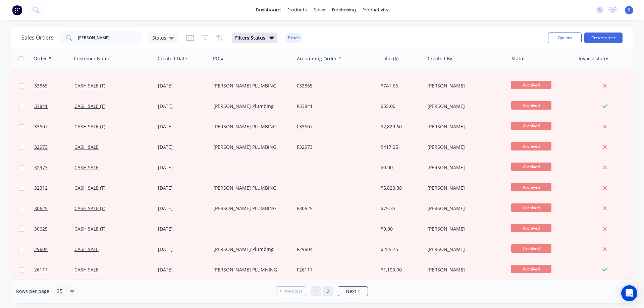  Describe the element at coordinates (400, 147) in the screenshot. I see `div: $417.25` at that location.